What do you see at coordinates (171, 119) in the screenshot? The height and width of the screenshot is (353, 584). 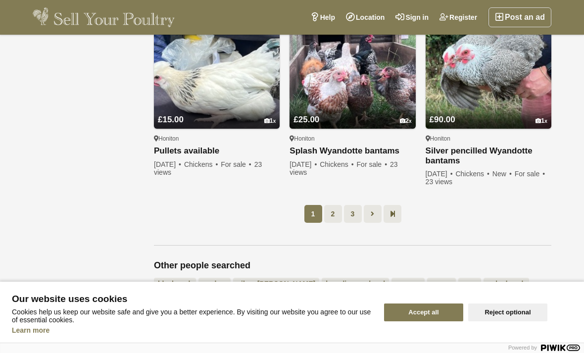 I see `span: £15.00` at bounding box center [171, 119].